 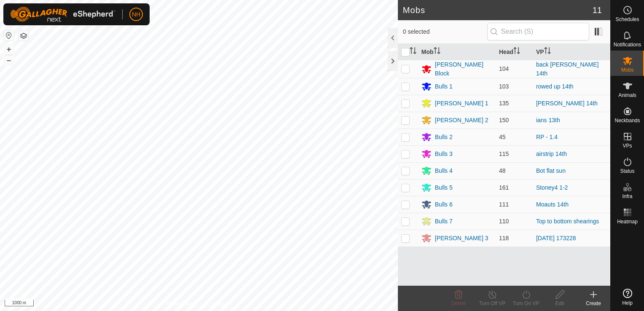 What do you see at coordinates (492, 304) in the screenshot?
I see `div: Turn Off VP` at bounding box center [492, 304].